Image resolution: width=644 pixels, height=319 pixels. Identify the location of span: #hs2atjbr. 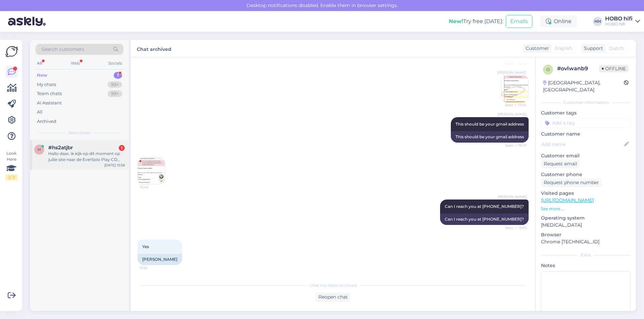
(60, 147).